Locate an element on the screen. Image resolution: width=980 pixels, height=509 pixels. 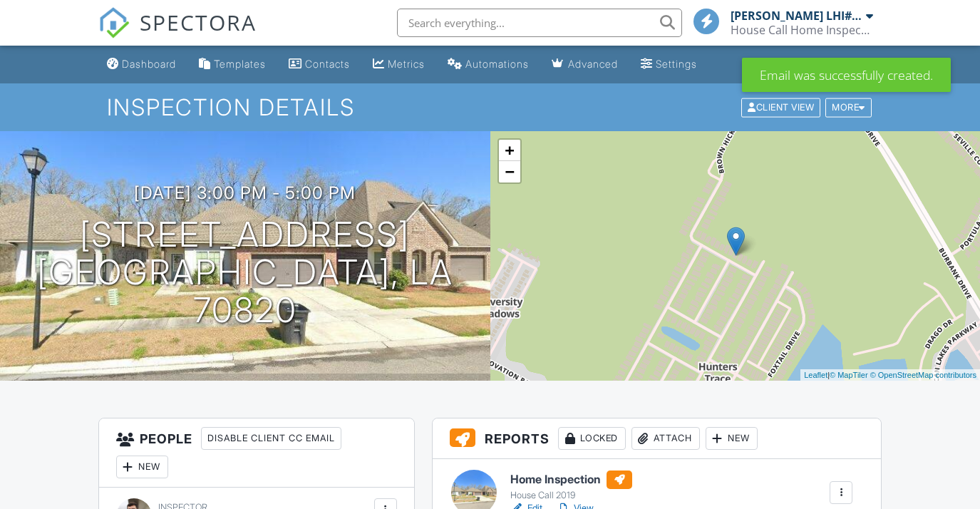
div: Attach is located at coordinates (666, 439).